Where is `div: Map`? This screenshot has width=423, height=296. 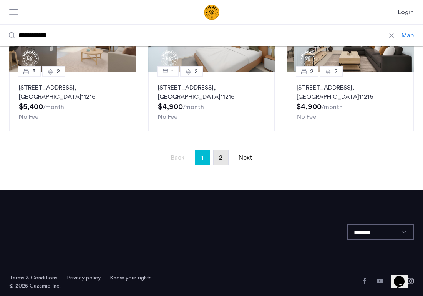
div: Map is located at coordinates (408, 35).